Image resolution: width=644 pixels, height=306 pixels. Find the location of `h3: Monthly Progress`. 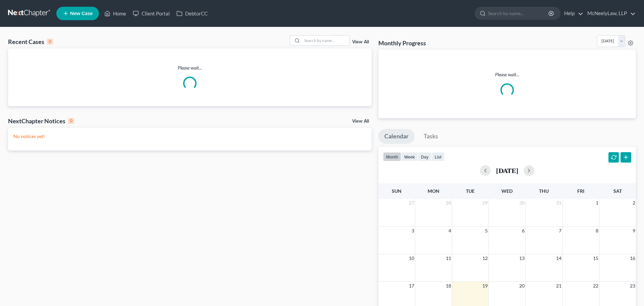

h3: Monthly Progress is located at coordinates (403, 43).